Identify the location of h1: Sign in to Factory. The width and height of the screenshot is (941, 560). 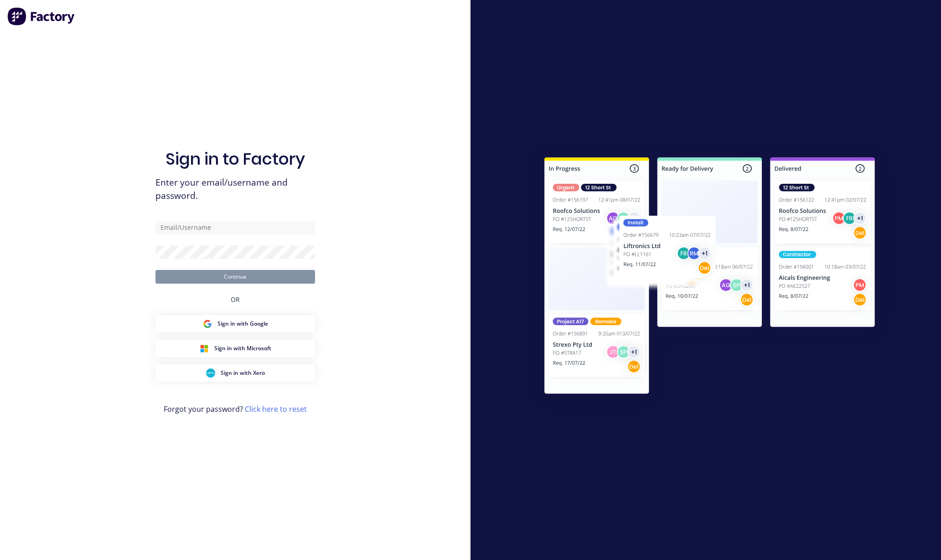
(235, 159).